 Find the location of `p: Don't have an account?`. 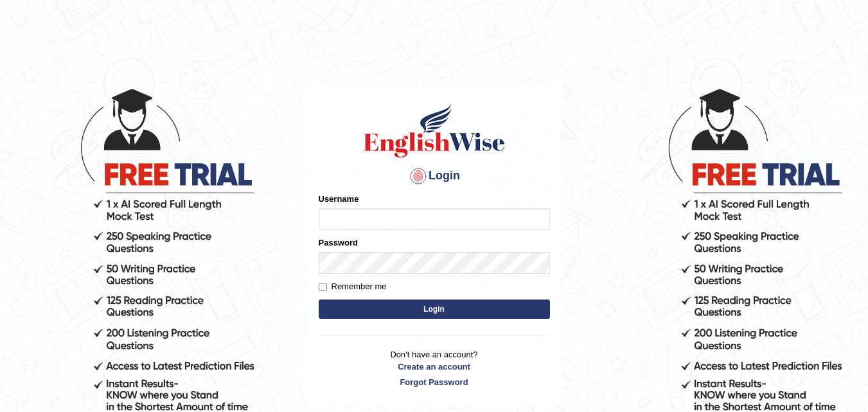

p: Don't have an account? is located at coordinates (434, 368).